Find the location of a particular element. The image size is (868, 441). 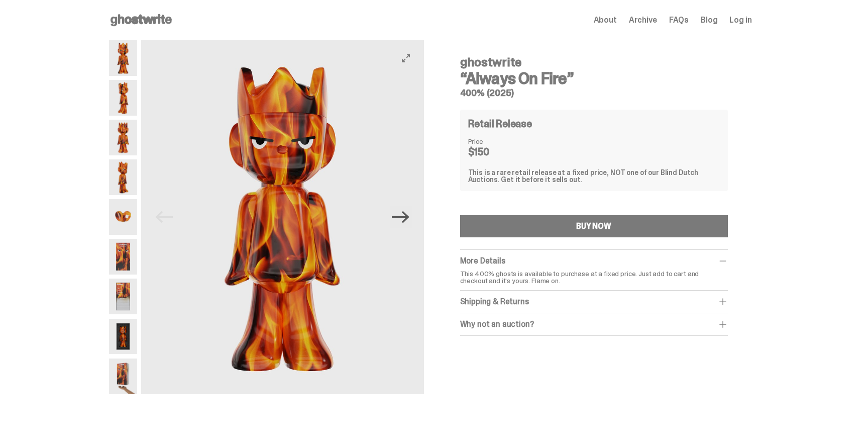

h4: Retail Release is located at coordinates (499, 124).